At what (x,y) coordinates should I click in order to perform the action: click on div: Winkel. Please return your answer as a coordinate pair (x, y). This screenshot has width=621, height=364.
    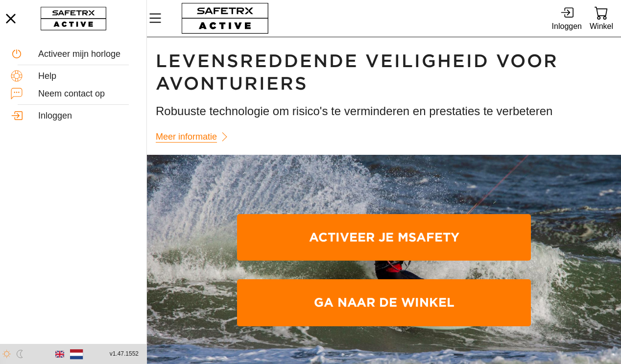
    Looking at the image, I should click on (602, 26).